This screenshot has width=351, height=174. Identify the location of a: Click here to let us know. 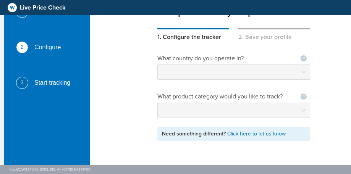
(256, 134).